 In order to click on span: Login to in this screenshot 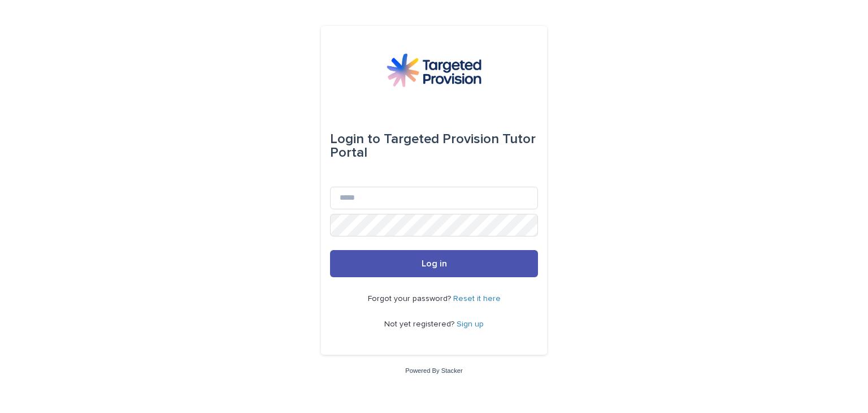, I will do `click(355, 140)`.